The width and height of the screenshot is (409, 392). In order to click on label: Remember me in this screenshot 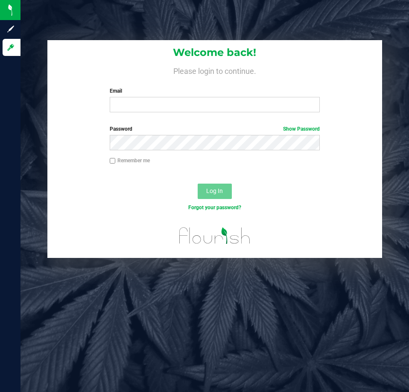, I will do `click(130, 161)`.